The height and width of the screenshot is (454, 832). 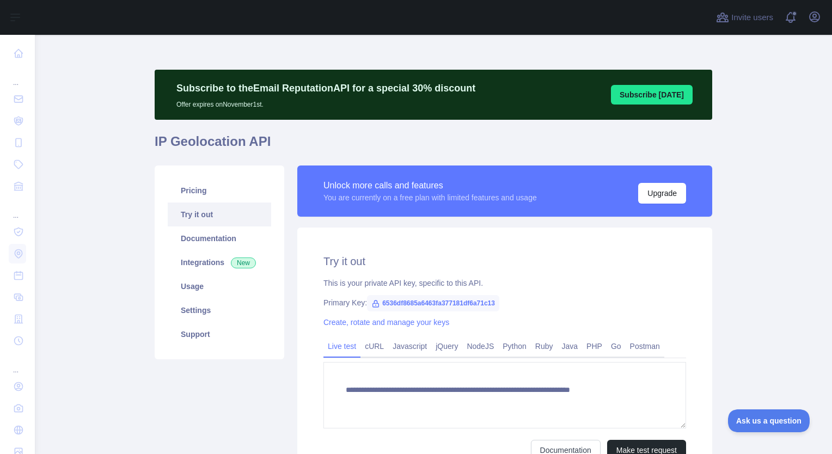 I want to click on a: Usage, so click(x=219, y=286).